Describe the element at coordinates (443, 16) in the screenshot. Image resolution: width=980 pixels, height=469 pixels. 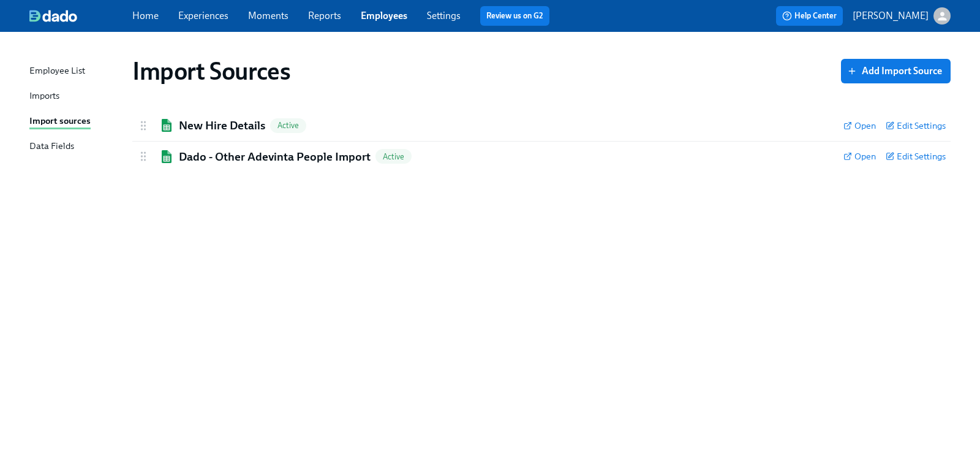
I see `a: Settings` at that location.